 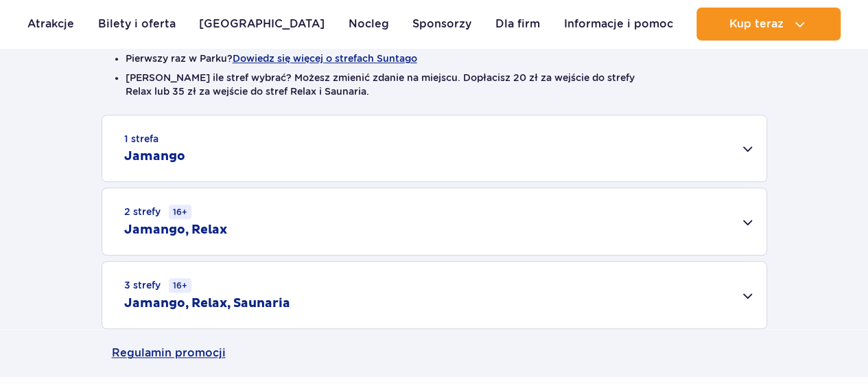 I want to click on a: Regulamin promocji, so click(x=434, y=353).